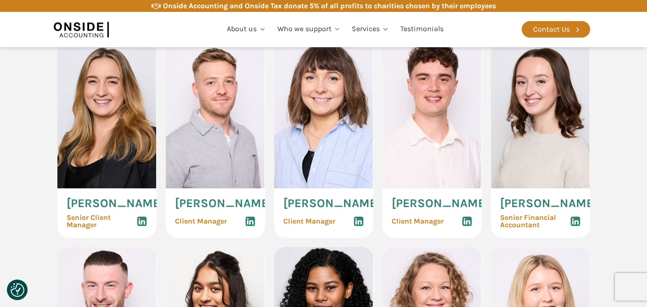 This screenshot has height=307, width=647. I want to click on img: Revisit consent button, so click(17, 291).